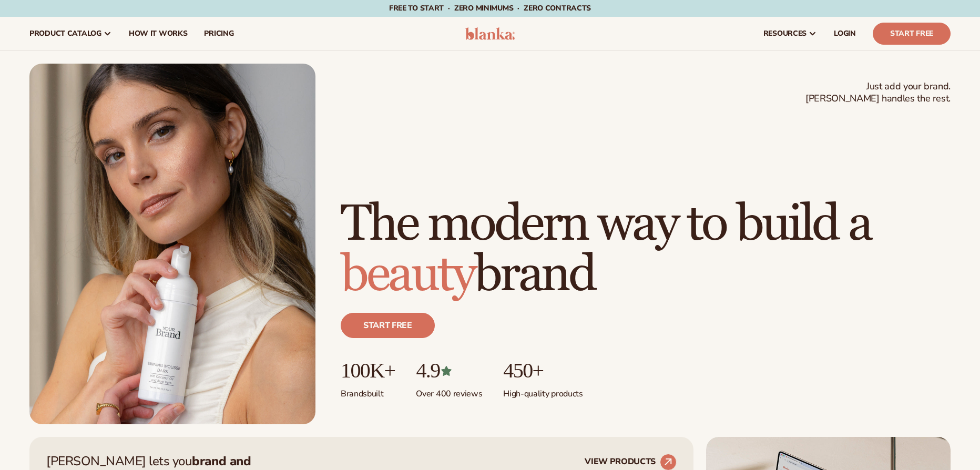  I want to click on span: product catalog, so click(65, 33).